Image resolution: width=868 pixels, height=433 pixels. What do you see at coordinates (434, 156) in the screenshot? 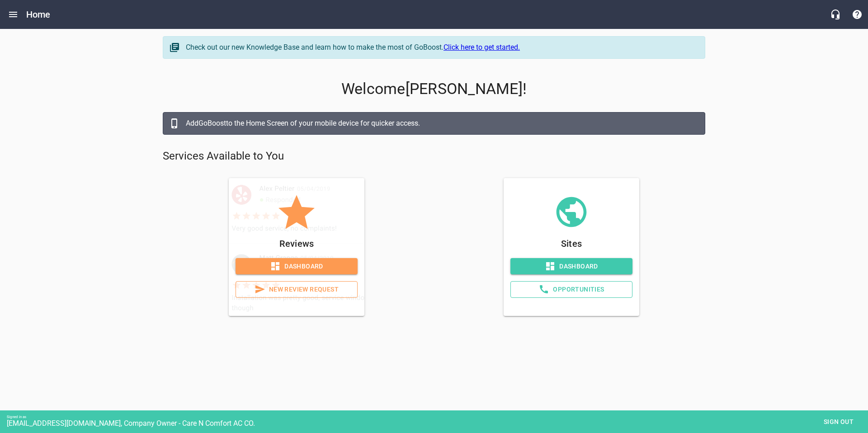
I see `p: Services Available to You` at bounding box center [434, 156].